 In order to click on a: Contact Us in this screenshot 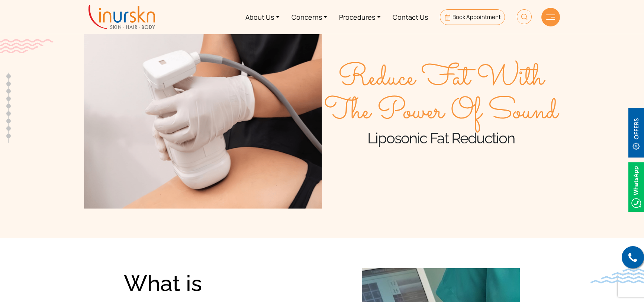, I will do `click(410, 16)`.